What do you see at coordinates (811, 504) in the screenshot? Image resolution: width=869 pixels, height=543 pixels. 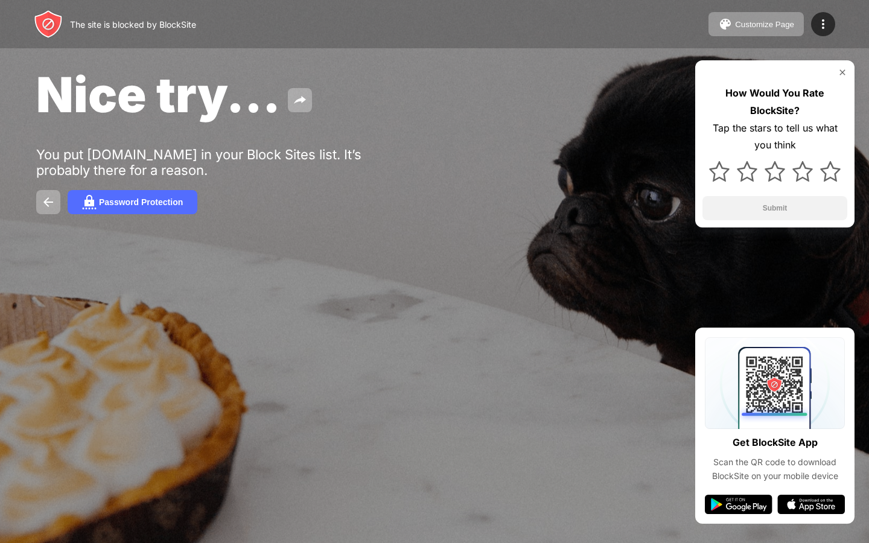 I see `img: app-store.svg` at bounding box center [811, 504].